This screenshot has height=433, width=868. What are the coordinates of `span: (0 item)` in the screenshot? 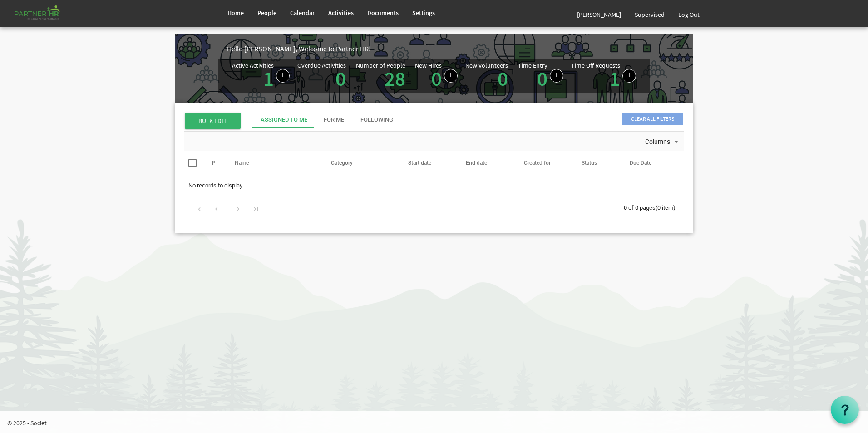 It's located at (665, 207).